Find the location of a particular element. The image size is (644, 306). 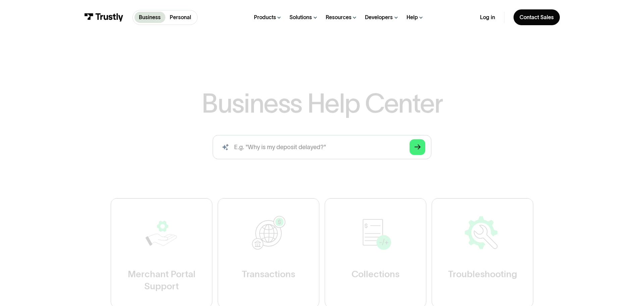

div: Solutions is located at coordinates (301, 18).